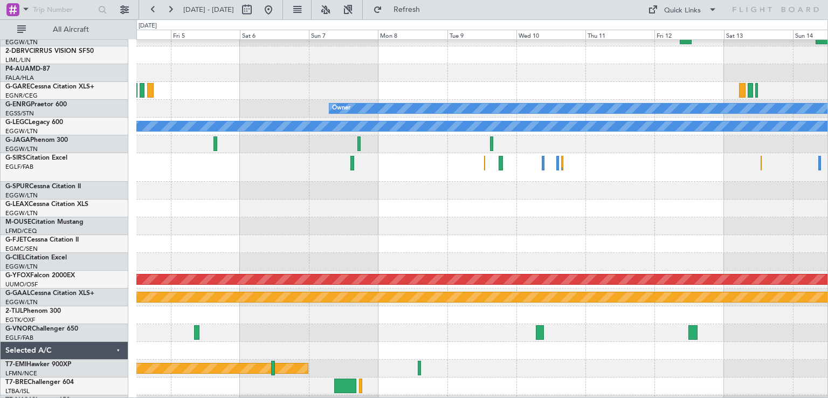 The width and height of the screenshot is (828, 398). Describe the element at coordinates (22, 95) in the screenshot. I see `a: EGNR/CEG` at that location.